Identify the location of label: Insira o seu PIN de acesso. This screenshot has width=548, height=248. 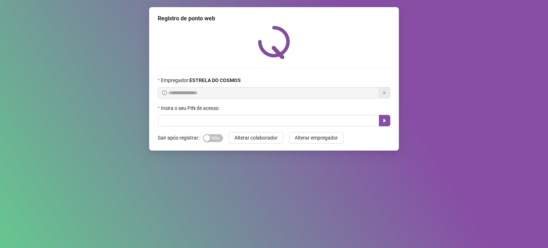
(191, 108).